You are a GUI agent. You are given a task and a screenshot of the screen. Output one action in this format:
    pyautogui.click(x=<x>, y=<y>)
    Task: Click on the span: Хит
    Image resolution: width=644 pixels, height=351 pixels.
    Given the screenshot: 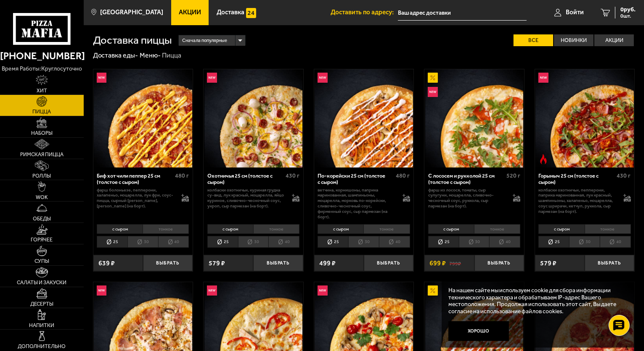 What is the action you would take?
    pyautogui.click(x=41, y=91)
    